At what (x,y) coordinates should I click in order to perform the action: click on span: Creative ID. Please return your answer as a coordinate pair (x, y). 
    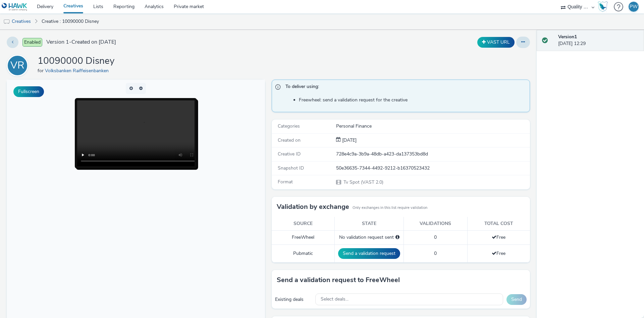
    Looking at the image, I should click on (289, 154).